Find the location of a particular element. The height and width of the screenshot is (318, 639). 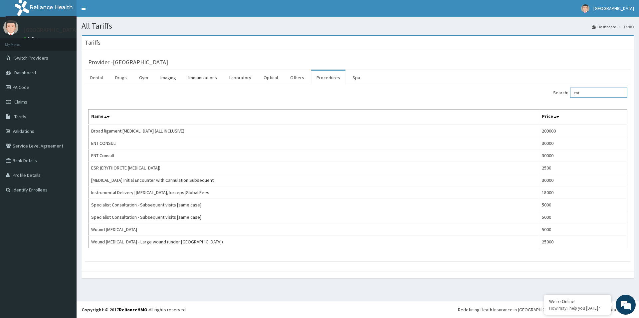

td: 2500 is located at coordinates (583, 168).